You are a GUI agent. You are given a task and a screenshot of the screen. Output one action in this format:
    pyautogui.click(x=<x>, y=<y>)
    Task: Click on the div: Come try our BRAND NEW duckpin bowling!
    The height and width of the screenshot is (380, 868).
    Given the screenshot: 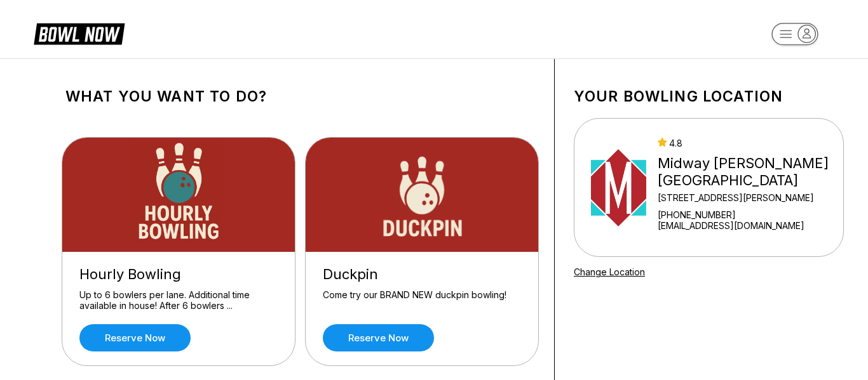 What is the action you would take?
    pyautogui.click(x=422, y=300)
    